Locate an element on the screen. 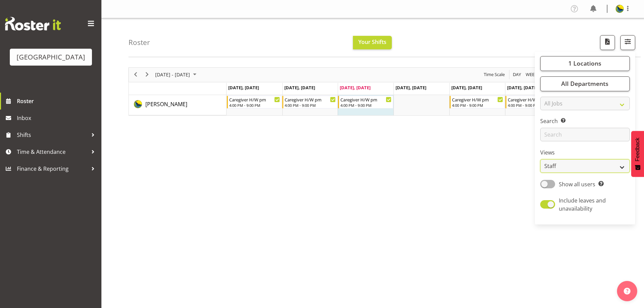  span: Roster is located at coordinates (57, 101).